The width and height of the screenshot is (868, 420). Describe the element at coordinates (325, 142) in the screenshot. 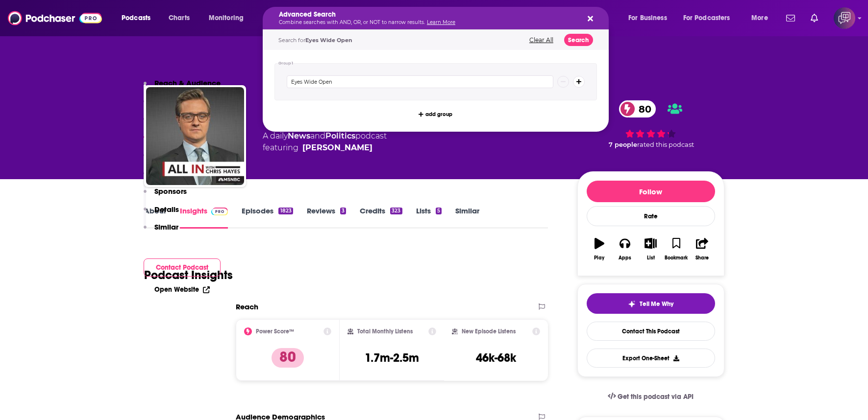

I see `div: A daily podcast` at that location.